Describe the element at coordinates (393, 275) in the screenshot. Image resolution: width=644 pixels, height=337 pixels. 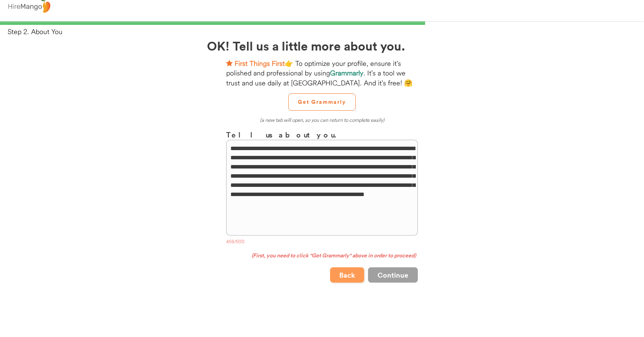
I see `button: Continue` at that location.